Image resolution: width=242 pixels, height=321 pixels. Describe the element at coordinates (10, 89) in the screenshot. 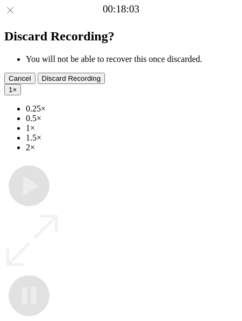

I see `span: 1` at that location.